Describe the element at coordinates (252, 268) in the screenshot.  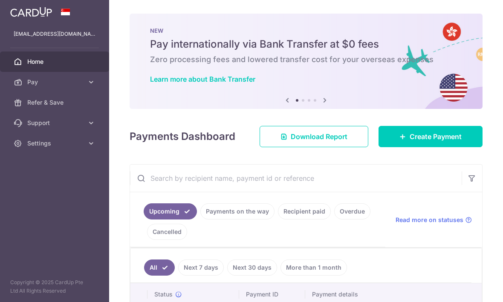
I see `a: Next 30 days` at that location.